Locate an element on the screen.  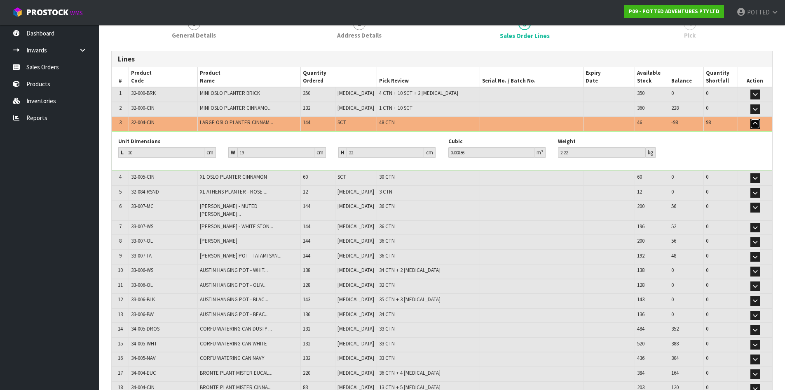
strong: W is located at coordinates (233, 152).